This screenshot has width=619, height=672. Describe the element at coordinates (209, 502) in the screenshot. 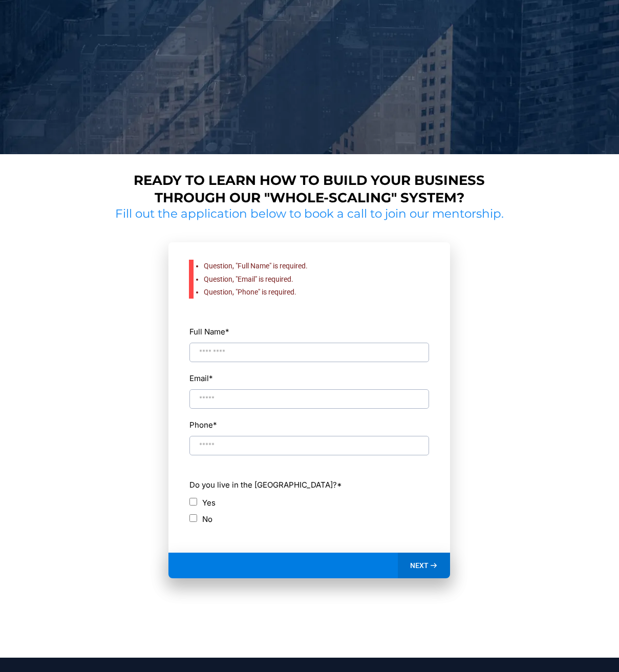

I see `label: Yes` at that location.